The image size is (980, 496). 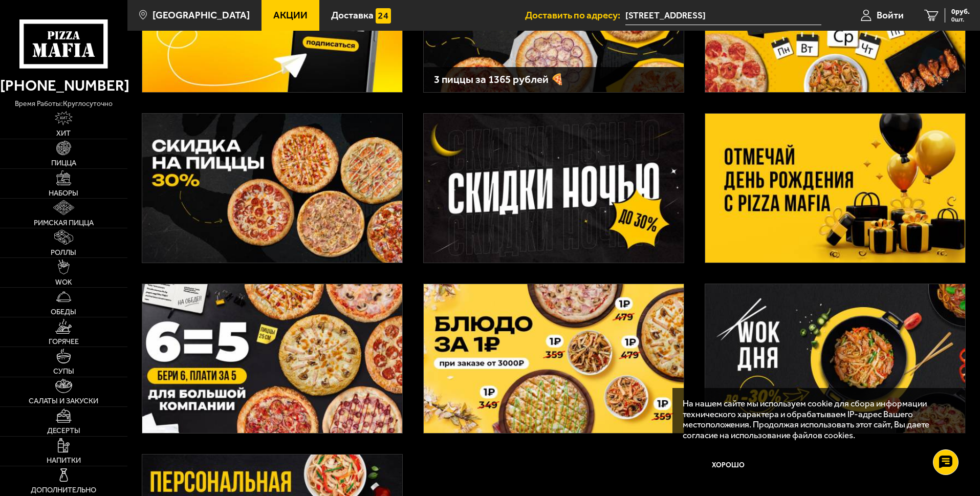 I want to click on span: 0 шт., so click(x=960, y=20).